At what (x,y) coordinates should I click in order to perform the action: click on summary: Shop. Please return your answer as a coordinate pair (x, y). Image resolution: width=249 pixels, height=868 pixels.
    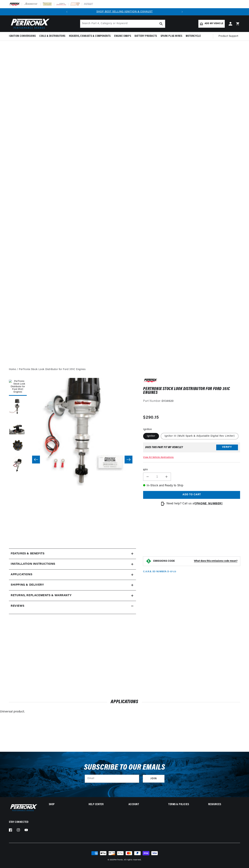
    Looking at the image, I should click on (65, 805).